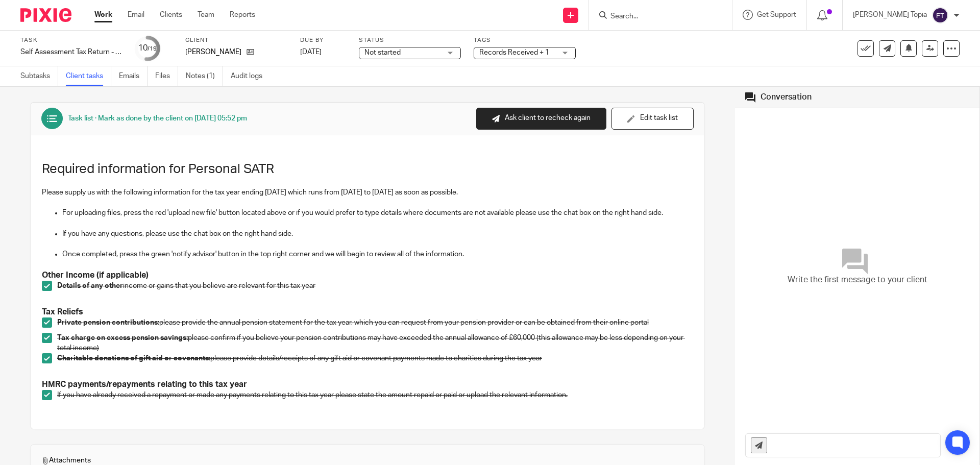 This screenshot has width=980, height=465. What do you see at coordinates (62, 312) in the screenshot?
I see `strong: Tax Reliefs` at bounding box center [62, 312].